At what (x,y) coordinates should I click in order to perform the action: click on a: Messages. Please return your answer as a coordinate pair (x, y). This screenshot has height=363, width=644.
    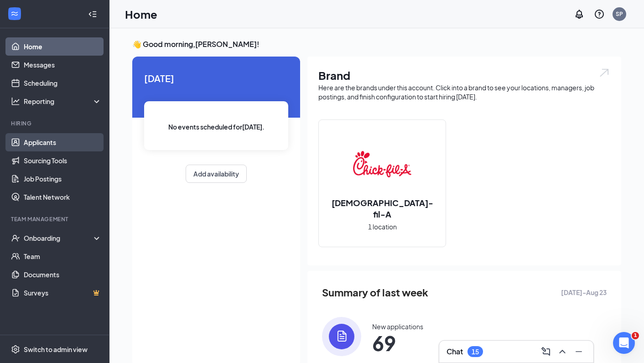
    Looking at the image, I should click on (63, 65).